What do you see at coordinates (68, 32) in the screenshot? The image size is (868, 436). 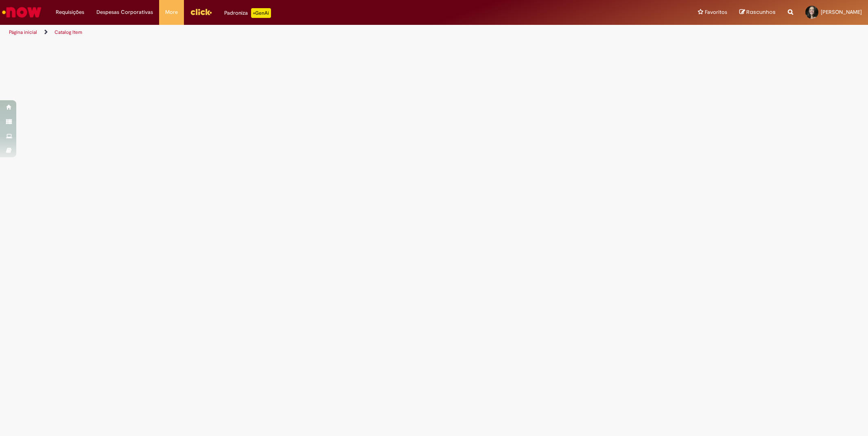 I see `a: Catalog Item` at bounding box center [68, 32].